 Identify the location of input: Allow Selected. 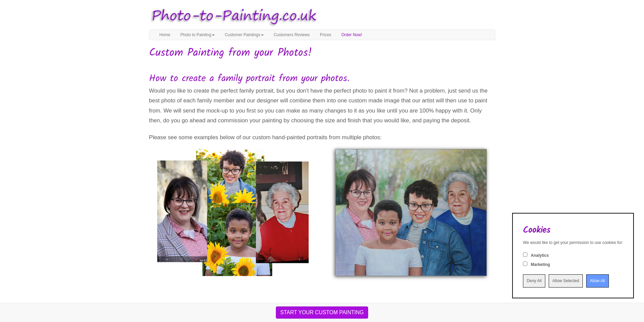
(565, 280).